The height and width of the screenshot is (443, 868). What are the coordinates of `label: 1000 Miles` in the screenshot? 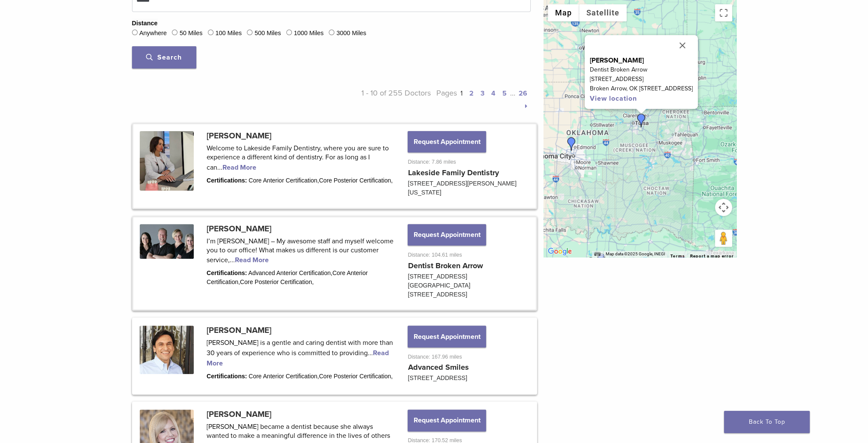 It's located at (309, 34).